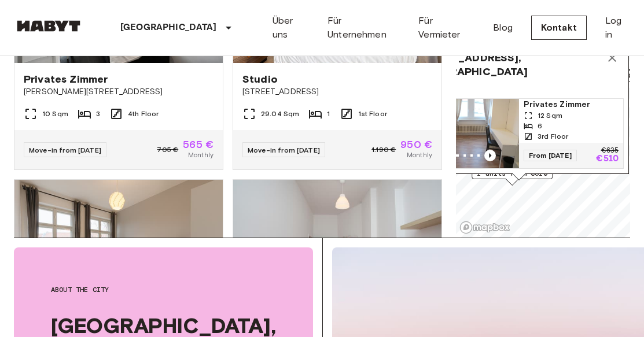 This screenshot has height=337, width=644. Describe the element at coordinates (540, 126) in the screenshot. I see `span: 6` at that location.